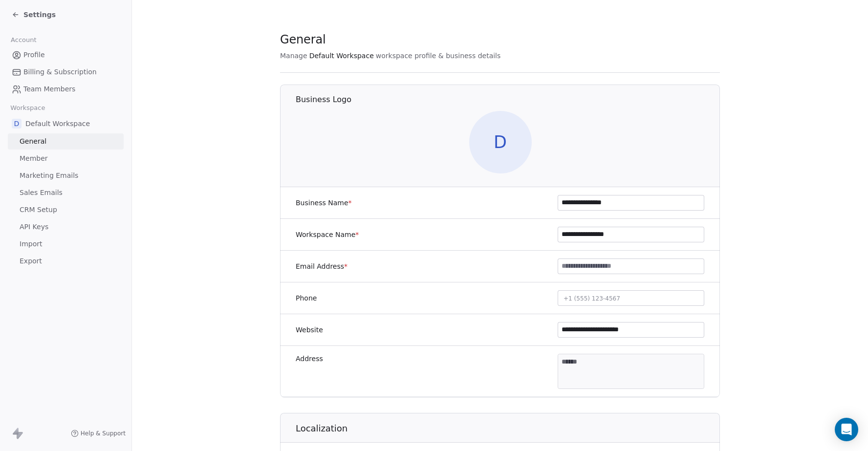 Image resolution: width=868 pixels, height=451 pixels. Describe the element at coordinates (28, 108) in the screenshot. I see `span: Workspace` at that location.